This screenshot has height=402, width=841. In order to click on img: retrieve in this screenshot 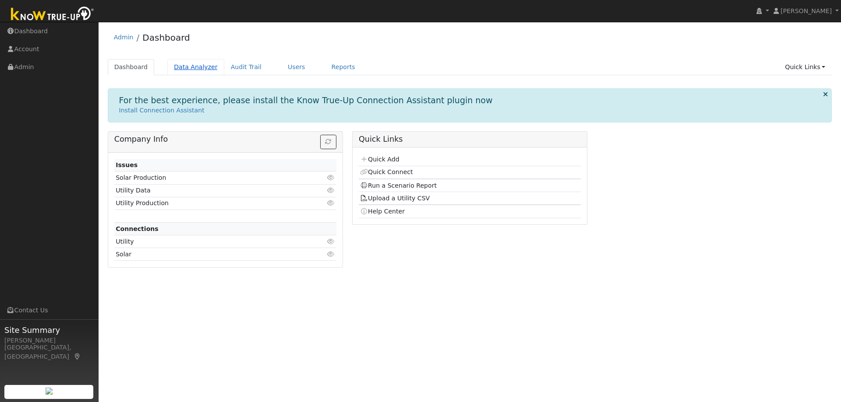, I will do `click(49, 391)`.